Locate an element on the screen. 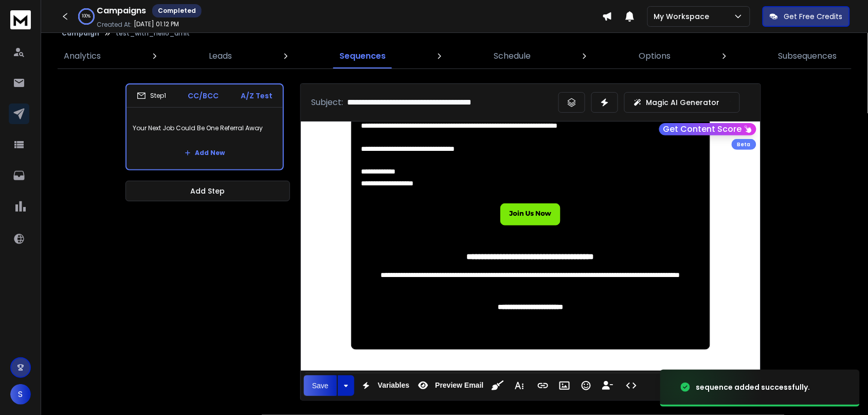 The image size is (868, 415). p: Get Free Credits is located at coordinates (813, 16).